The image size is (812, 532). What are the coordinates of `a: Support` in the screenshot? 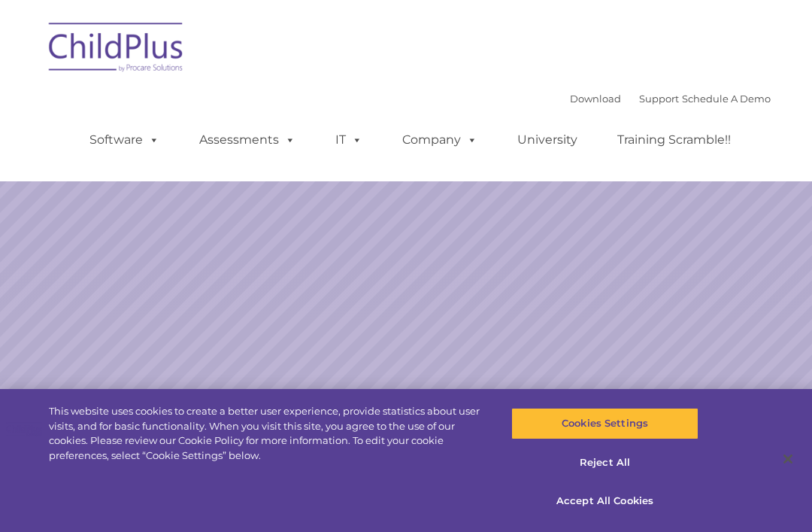 It's located at (659, 98).